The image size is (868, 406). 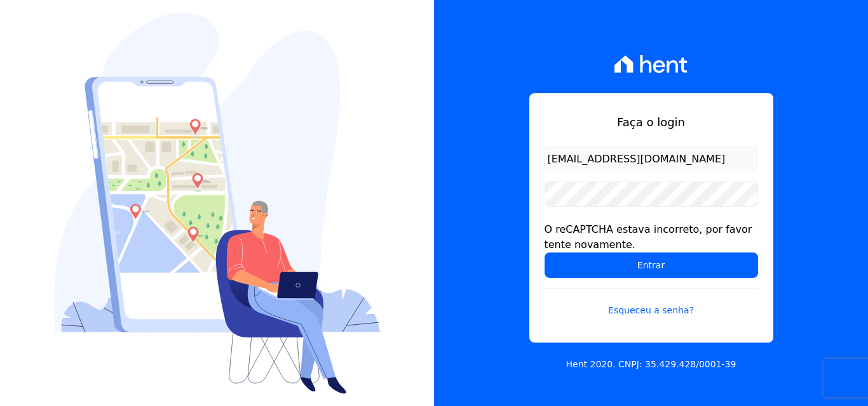 What do you see at coordinates (217, 203) in the screenshot?
I see `img: Login` at bounding box center [217, 203].